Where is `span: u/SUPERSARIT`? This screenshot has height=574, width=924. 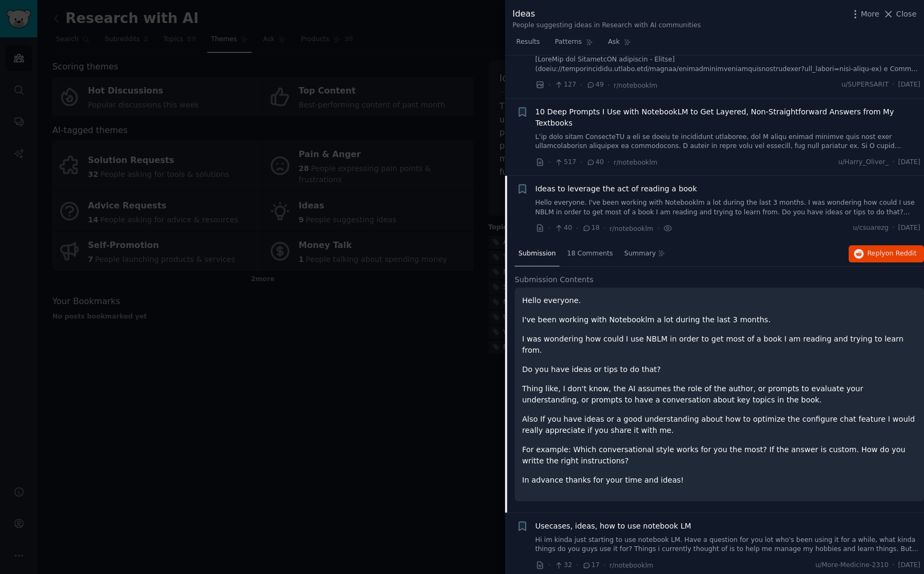 span: u/SUPERSARIT is located at coordinates (865, 85).